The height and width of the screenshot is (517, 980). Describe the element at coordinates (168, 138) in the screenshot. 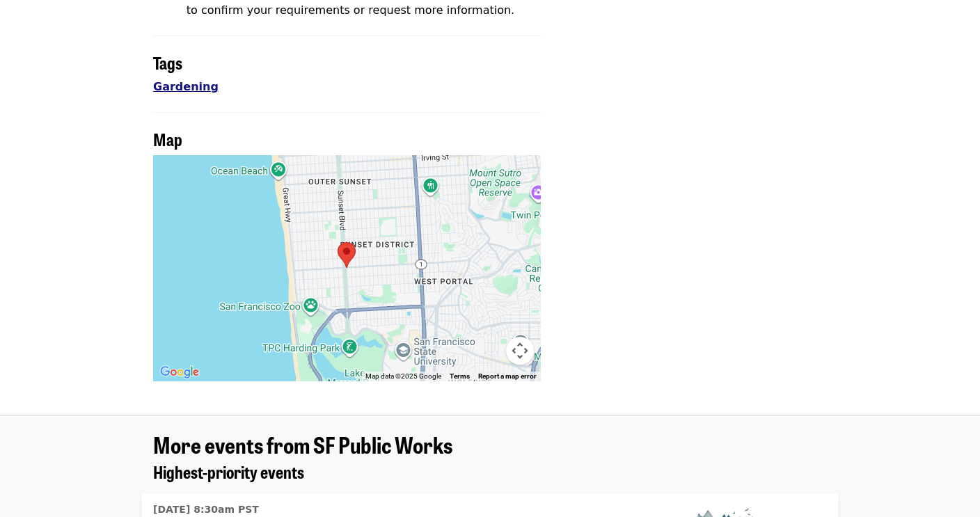

I see `span: Map` at that location.